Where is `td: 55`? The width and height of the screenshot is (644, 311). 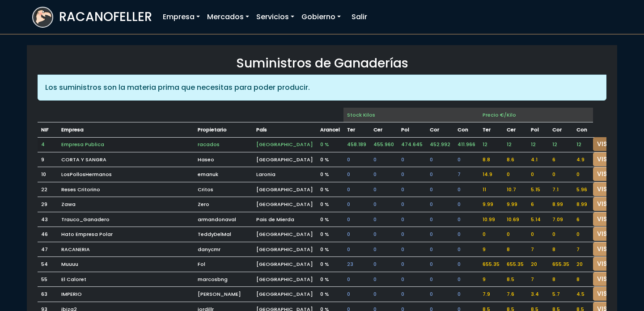 td: 55 is located at coordinates (48, 279).